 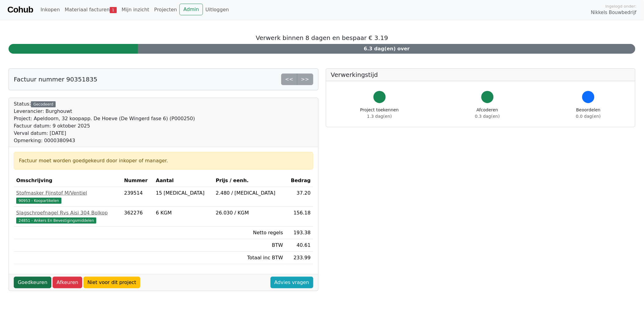 I want to click on span: 90953 - Koopartikelen, so click(x=39, y=201).